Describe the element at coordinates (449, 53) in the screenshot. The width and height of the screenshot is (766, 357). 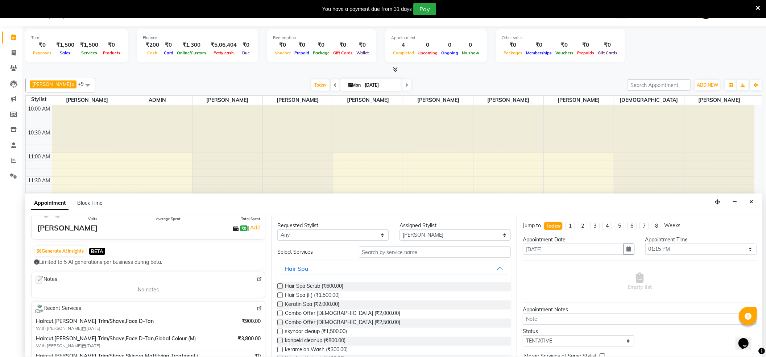
I see `span: Ongoing` at that location.